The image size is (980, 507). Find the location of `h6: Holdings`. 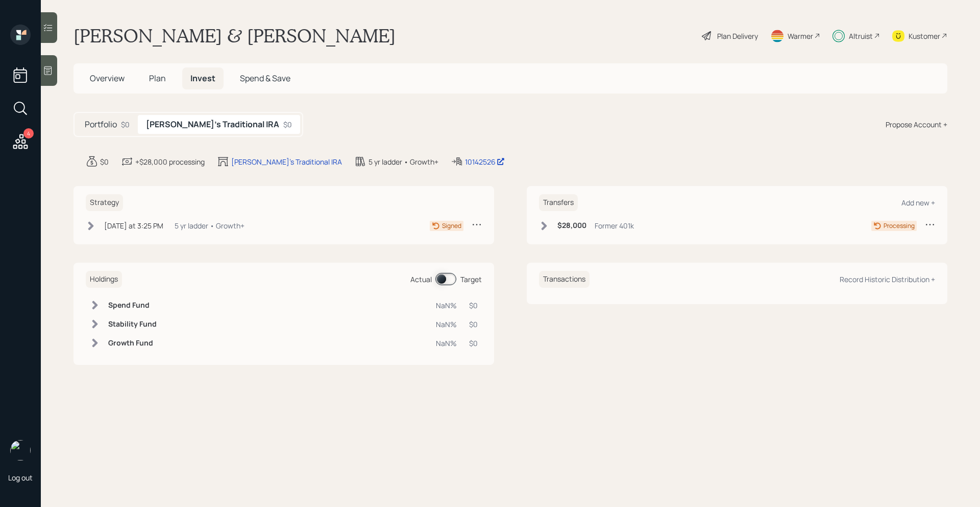

h6: Holdings is located at coordinates (104, 279).